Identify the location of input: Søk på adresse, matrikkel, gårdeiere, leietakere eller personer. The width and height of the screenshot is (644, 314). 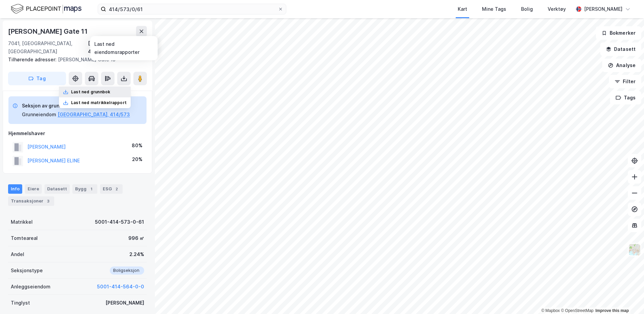
(192, 9).